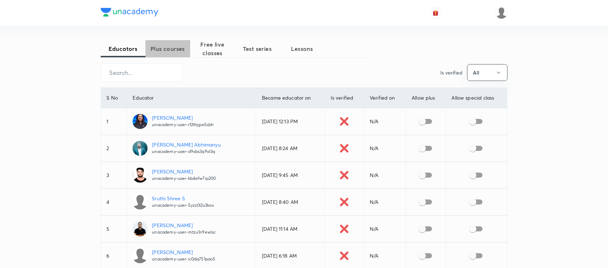 The image size is (608, 268). Describe the element at coordinates (183, 125) in the screenshot. I see `p: unacademy-user-r12thjgw5sbh` at that location.